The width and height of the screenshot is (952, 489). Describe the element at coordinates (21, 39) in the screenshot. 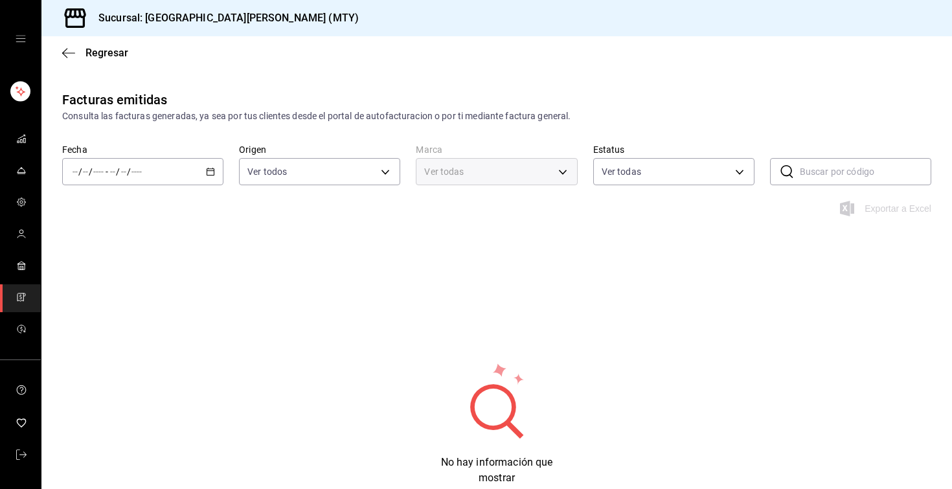

I see `button: open drawer` at that location.